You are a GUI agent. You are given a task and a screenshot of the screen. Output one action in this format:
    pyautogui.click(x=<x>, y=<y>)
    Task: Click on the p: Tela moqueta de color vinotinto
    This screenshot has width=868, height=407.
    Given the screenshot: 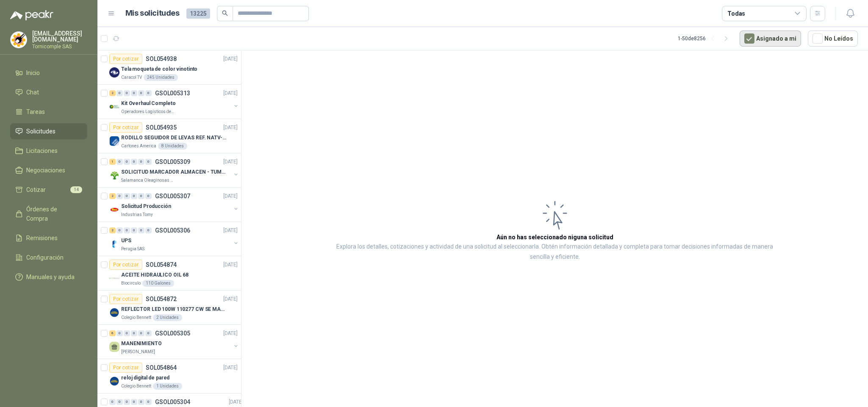 What is the action you would take?
    pyautogui.click(x=159, y=69)
    